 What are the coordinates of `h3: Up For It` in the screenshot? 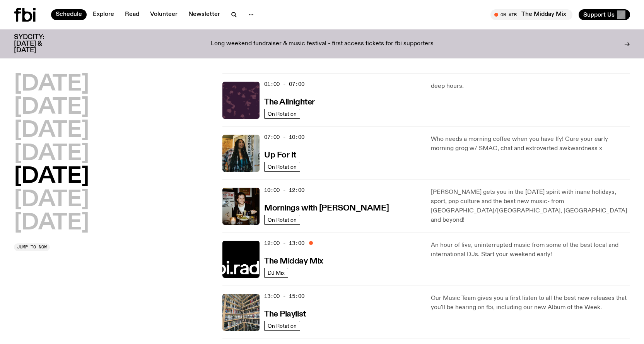 It's located at (280, 155).